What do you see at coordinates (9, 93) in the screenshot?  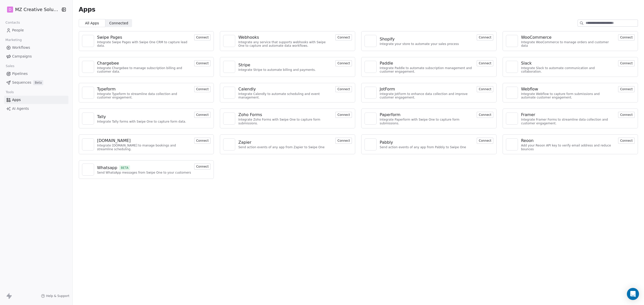 I see `span: Tools` at bounding box center [9, 93].